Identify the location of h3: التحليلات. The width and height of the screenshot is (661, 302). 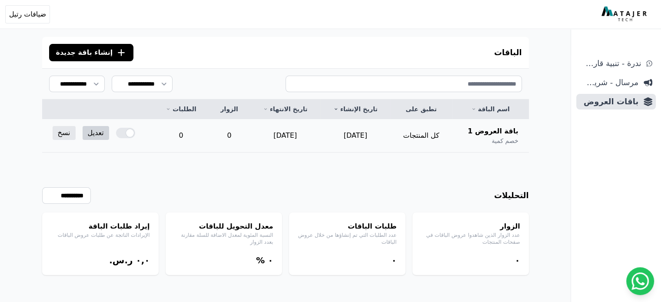
(511, 195).